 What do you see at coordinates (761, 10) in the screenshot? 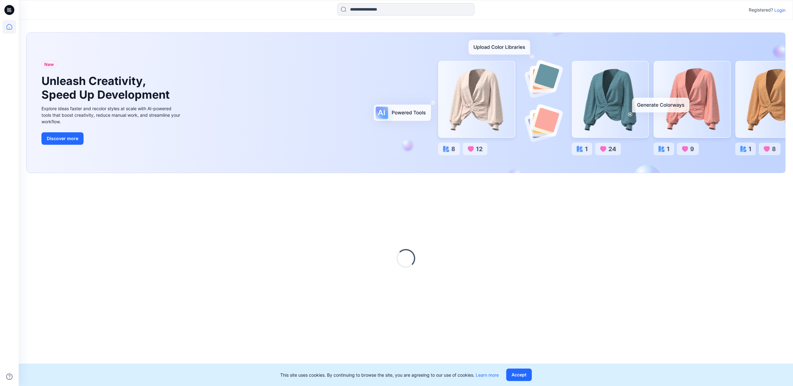
I see `p: Registered?` at bounding box center [761, 10].